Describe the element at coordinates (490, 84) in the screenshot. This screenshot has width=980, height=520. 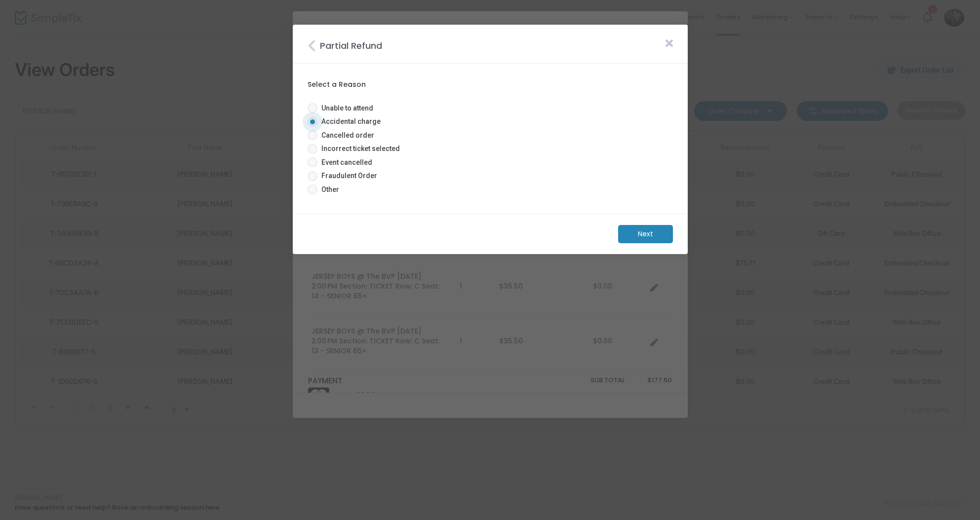
I see `label: Select a Reason` at that location.